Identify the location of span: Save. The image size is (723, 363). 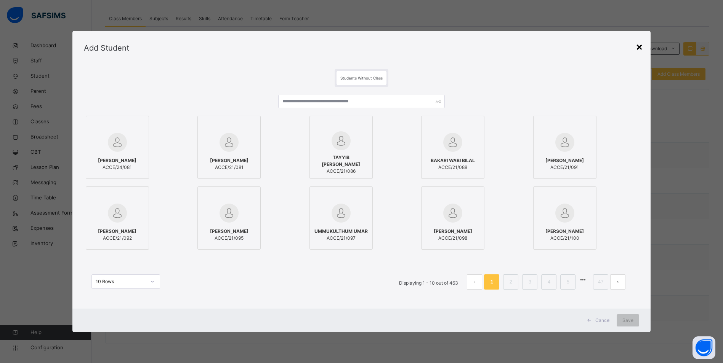
(628, 321).